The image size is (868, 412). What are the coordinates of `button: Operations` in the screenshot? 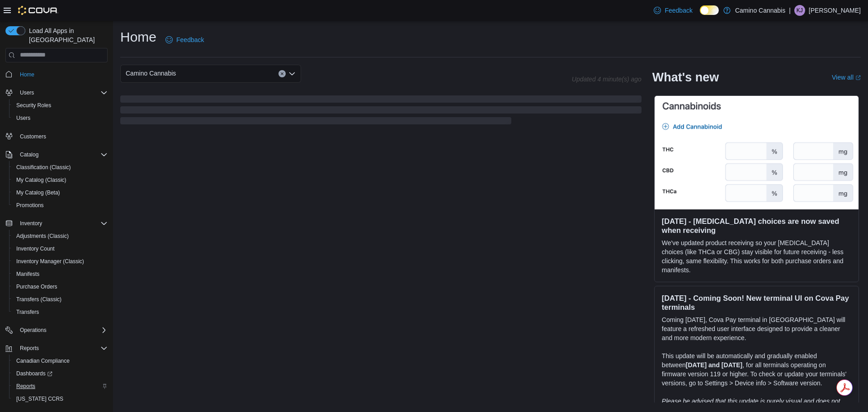 It's located at (56, 330).